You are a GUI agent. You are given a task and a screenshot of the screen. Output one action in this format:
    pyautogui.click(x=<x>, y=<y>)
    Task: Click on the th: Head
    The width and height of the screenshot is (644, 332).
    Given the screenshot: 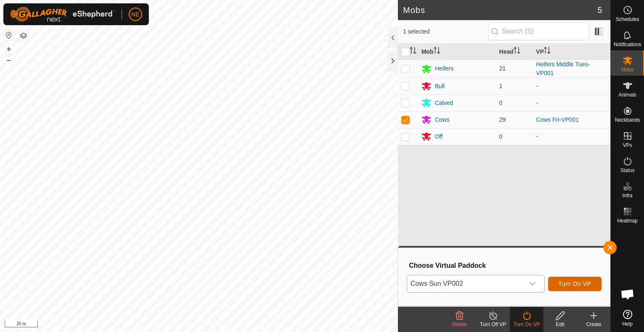 What is the action you would take?
    pyautogui.click(x=515, y=52)
    